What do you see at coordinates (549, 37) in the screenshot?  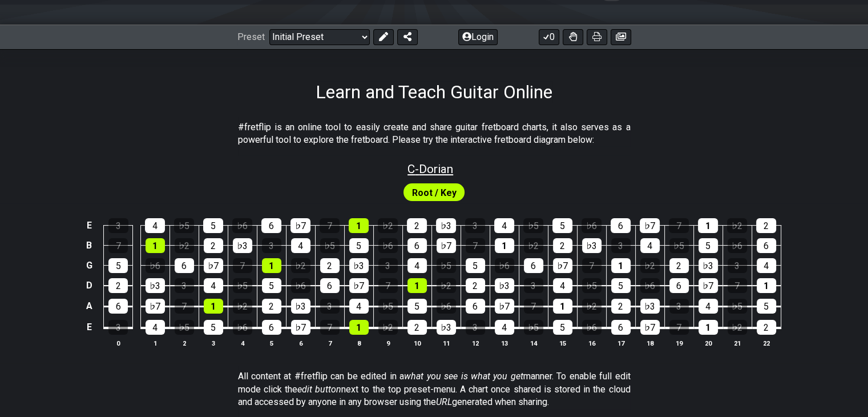 I see `button: 0` at bounding box center [549, 37].